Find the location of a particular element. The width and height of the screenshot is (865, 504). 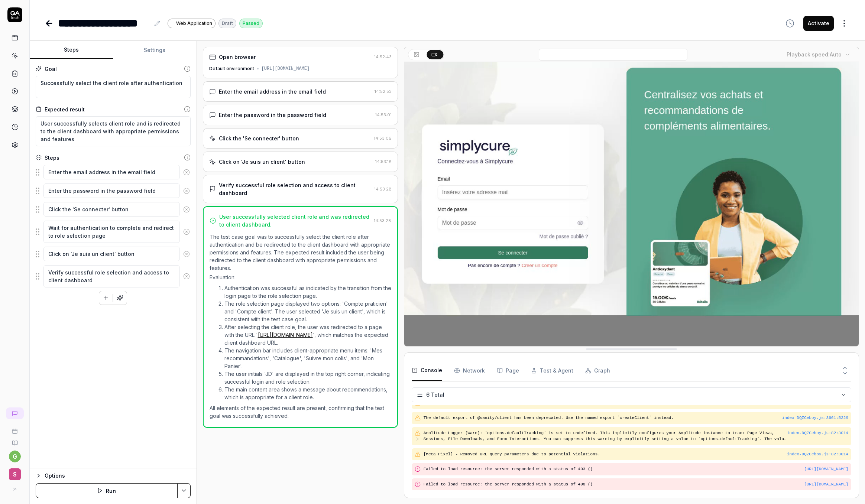

div: Playback speed: is located at coordinates (814, 54).